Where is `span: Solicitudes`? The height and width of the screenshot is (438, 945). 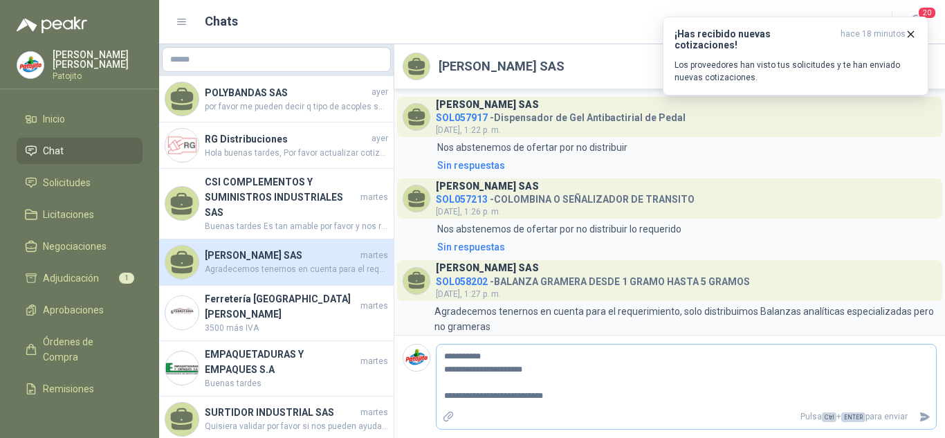
span: Solicitudes is located at coordinates (66, 183).